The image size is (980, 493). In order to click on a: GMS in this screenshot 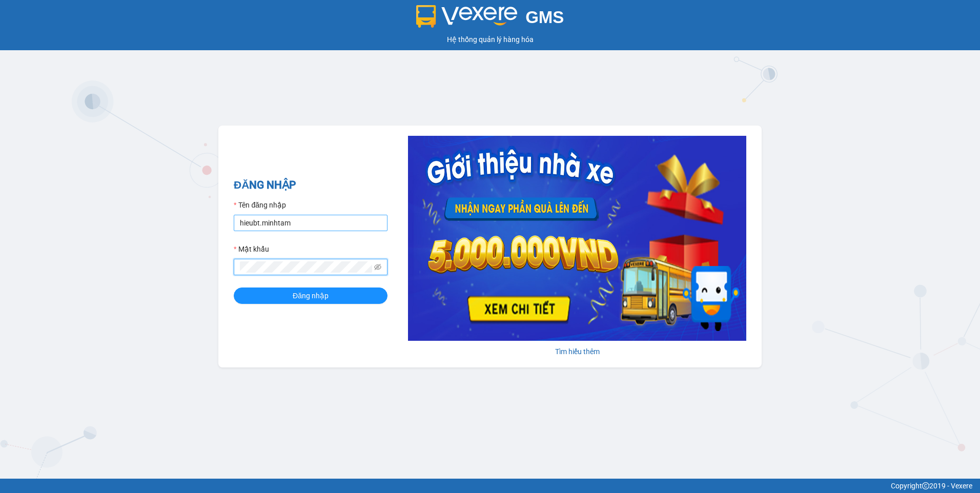, I will do `click(490, 19)`.